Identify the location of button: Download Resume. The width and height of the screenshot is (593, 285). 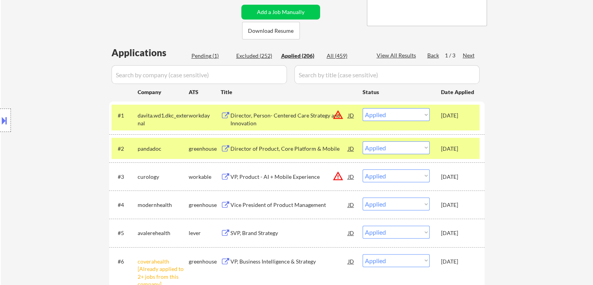
(271, 30).